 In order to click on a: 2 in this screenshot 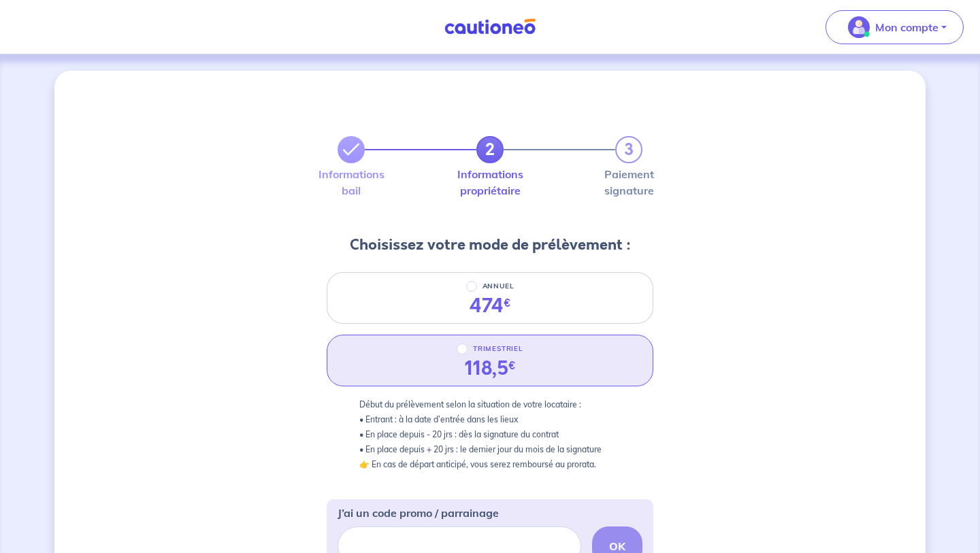, I will do `click(490, 150)`.